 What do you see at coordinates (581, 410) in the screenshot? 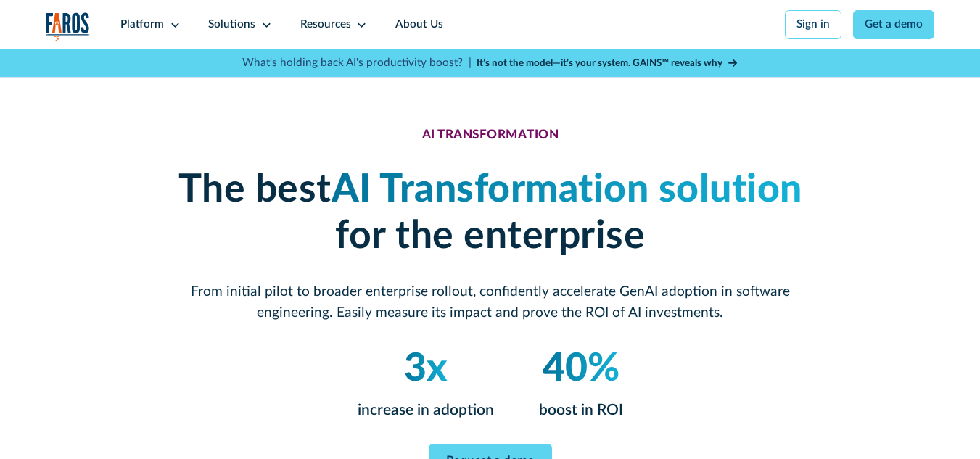
I see `p: boost in ROI` at bounding box center [581, 410].